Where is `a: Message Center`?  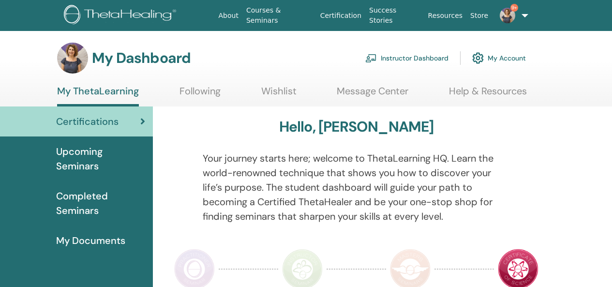 a: Message Center is located at coordinates (373, 94).